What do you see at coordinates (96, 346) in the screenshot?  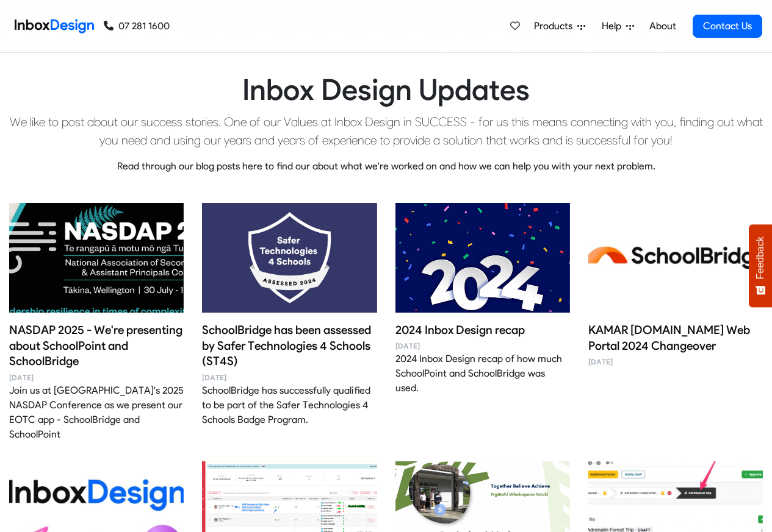 I see `h4: NASDAP 2025 - We're presenting about SchoolPoint and SchoolBridge` at bounding box center [96, 346].